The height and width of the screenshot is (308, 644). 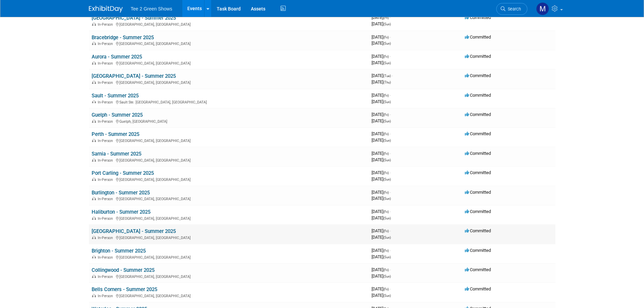 I want to click on a: Search, so click(x=512, y=9).